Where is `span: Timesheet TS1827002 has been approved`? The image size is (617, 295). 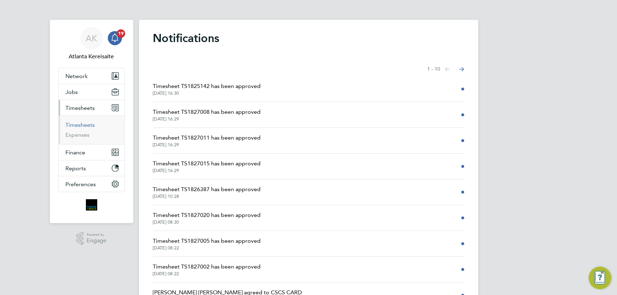 span: Timesheet TS1827002 has been approved is located at coordinates (207, 267).